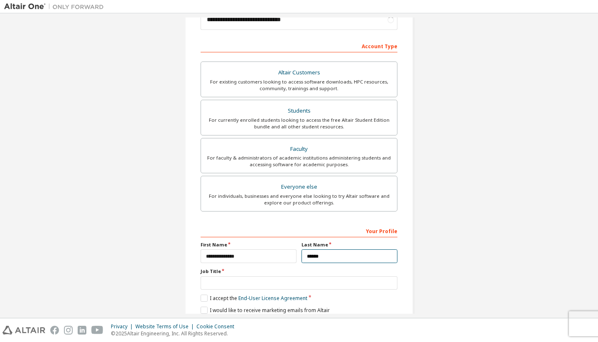 The height and width of the screenshot is (342, 598). I want to click on label: First Name, so click(248, 245).